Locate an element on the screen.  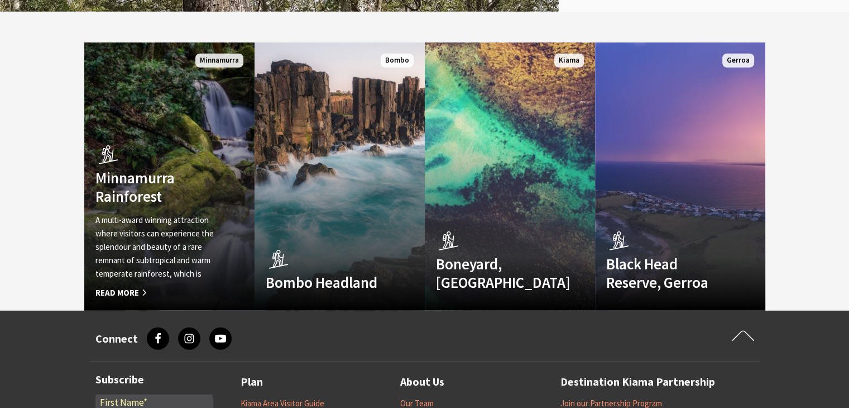
h3: Subscribe is located at coordinates (154, 379).